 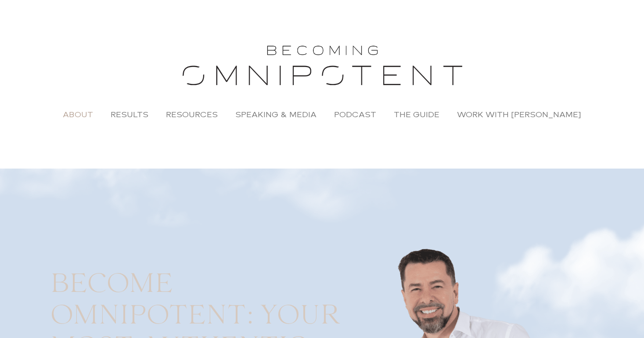 What do you see at coordinates (322, 115) in the screenshot?
I see `nav: Menu` at bounding box center [322, 115].